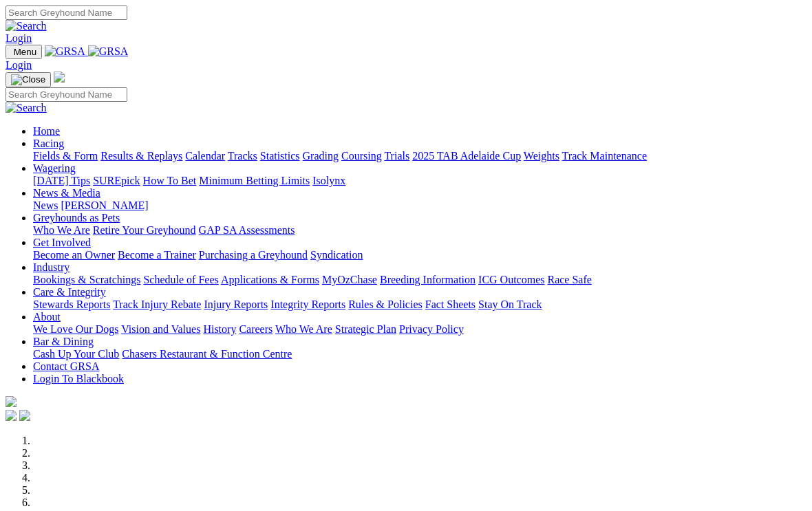 The width and height of the screenshot is (812, 511). I want to click on a: About, so click(47, 317).